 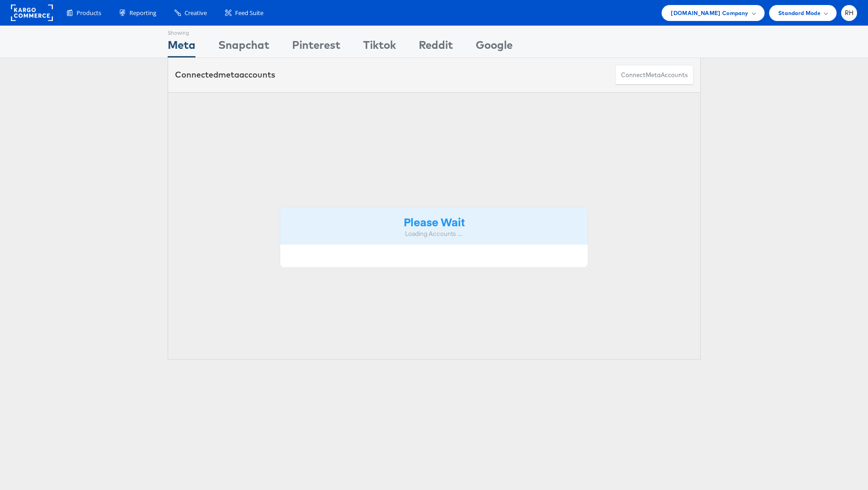 What do you see at coordinates (316, 47) in the screenshot?
I see `div: Pinterest` at bounding box center [316, 47].